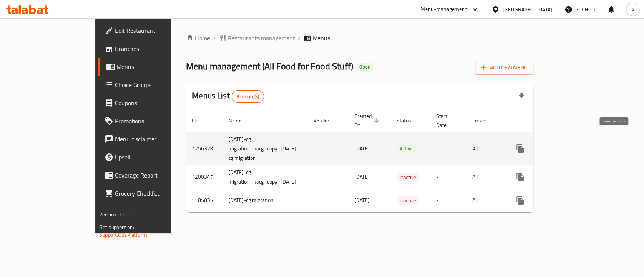 This screenshot has height=277, width=644. What do you see at coordinates (257, 38) in the screenshot?
I see `a: Restaurants management` at bounding box center [257, 38].